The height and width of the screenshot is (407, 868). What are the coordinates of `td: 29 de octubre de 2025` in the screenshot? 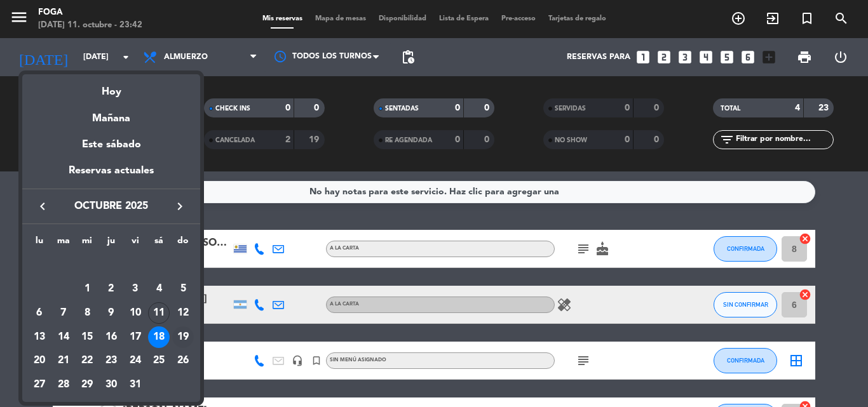 It's located at (87, 385).